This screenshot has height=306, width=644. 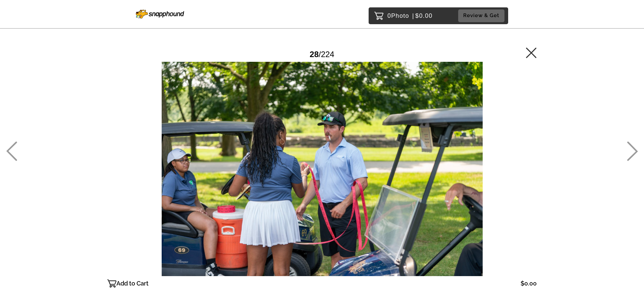 What do you see at coordinates (328, 54) in the screenshot?
I see `span: 224` at bounding box center [328, 54].